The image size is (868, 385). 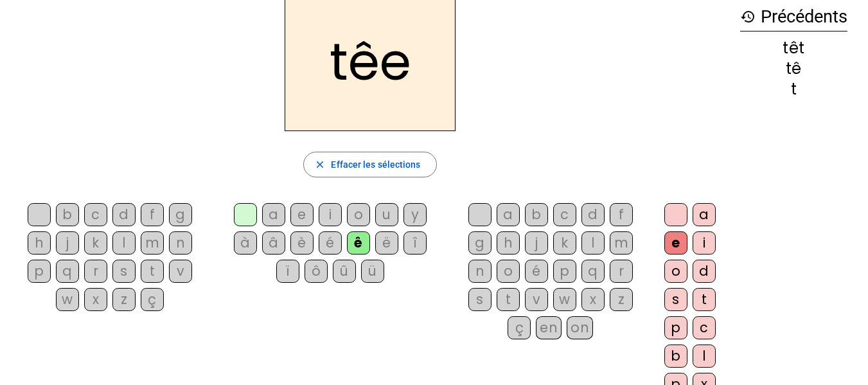 I want to click on mat-icon: close, so click(x=320, y=164).